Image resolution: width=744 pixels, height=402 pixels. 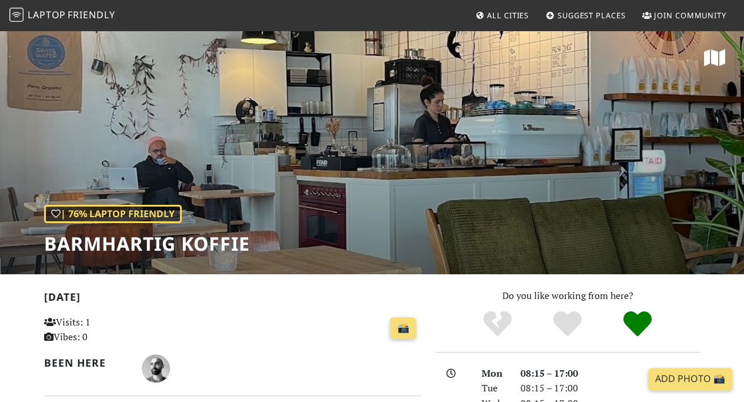 I want to click on a: All Cities, so click(x=502, y=15).